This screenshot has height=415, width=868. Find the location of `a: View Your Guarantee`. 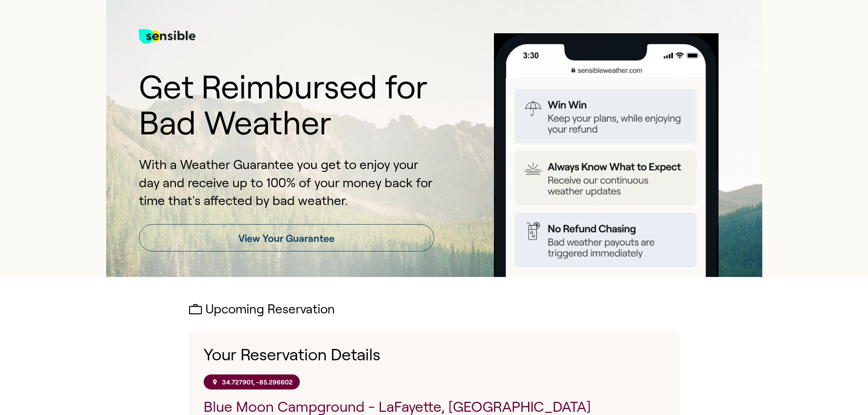

a: View Your Guarantee is located at coordinates (287, 238).